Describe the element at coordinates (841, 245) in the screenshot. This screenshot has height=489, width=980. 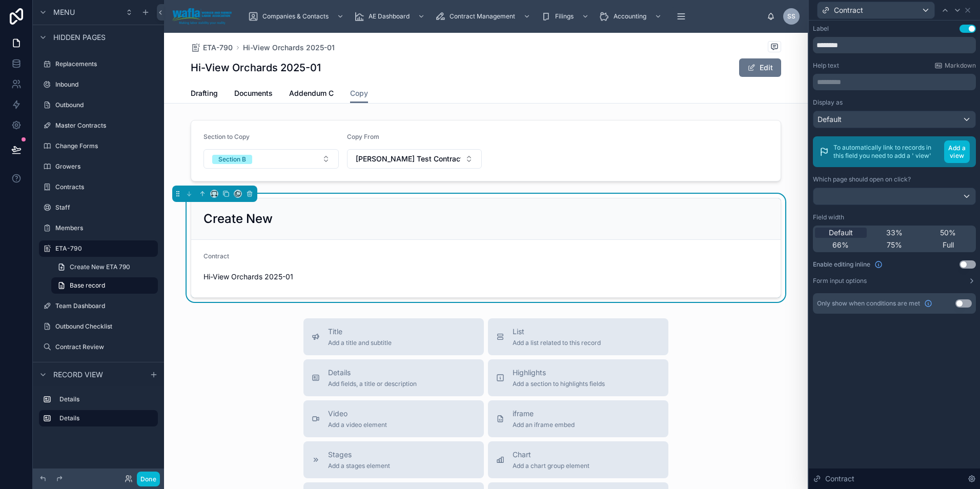
I see `span: 66%` at that location.